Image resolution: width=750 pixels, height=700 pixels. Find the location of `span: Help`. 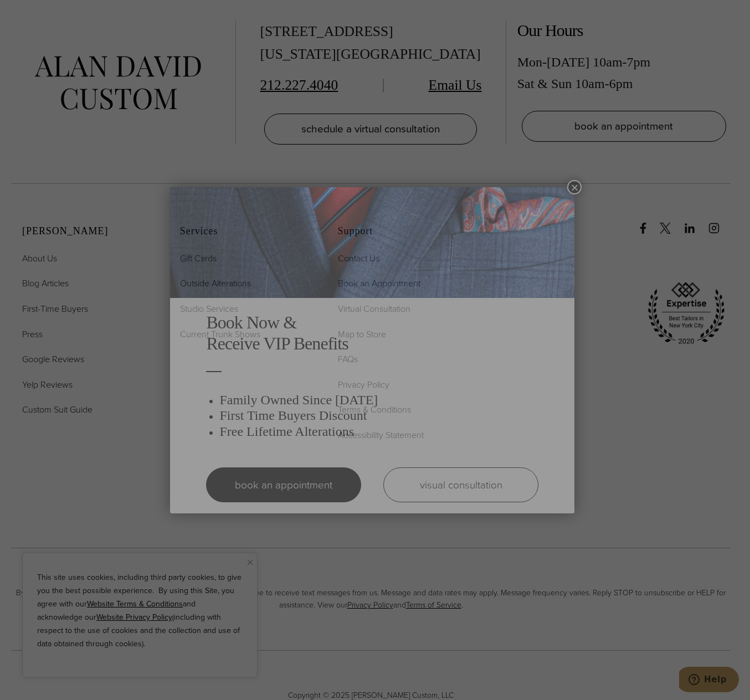

span: Help is located at coordinates (36, 13).